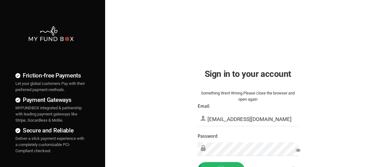  Describe the element at coordinates (248, 96) in the screenshot. I see `div: Something Went Wrong.Please close the browser and open again` at that location.